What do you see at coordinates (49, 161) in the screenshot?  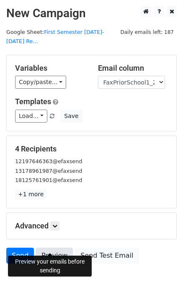 I see `small: 12197646363@efaxsend` at bounding box center [49, 161].